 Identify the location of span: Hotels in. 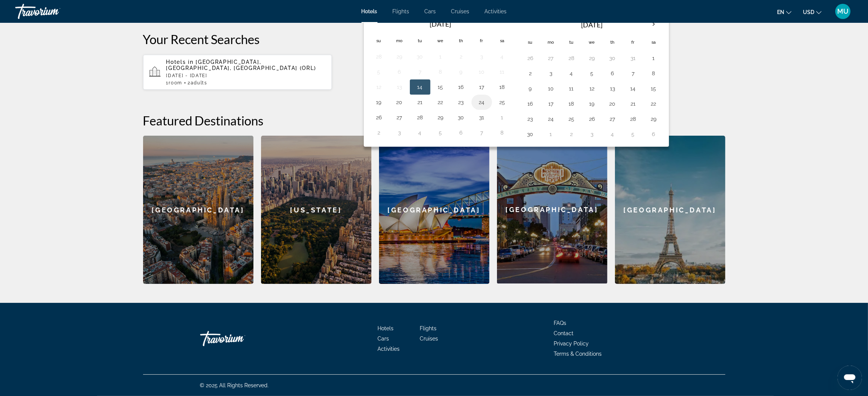
(180, 62).